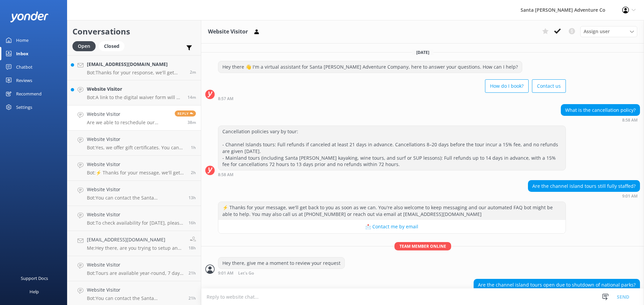 The width and height of the screenshot is (644, 305). I want to click on span: Oct 07 2025 10:42am (UTC -07:00) America/Tijuana, so click(193, 72).